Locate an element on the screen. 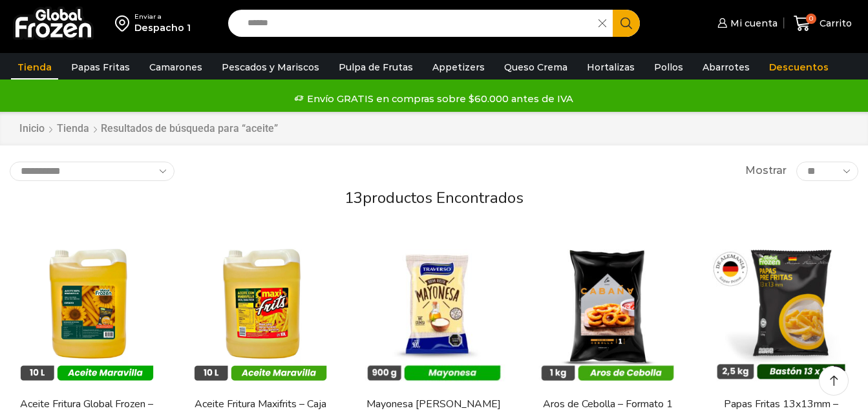  a: Inicio is located at coordinates (32, 129).